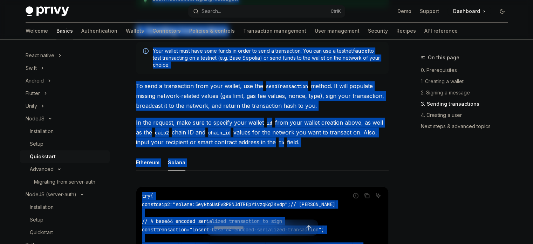  What do you see at coordinates (467, 104) in the screenshot?
I see `a: 3. Sending transactions` at bounding box center [467, 104].